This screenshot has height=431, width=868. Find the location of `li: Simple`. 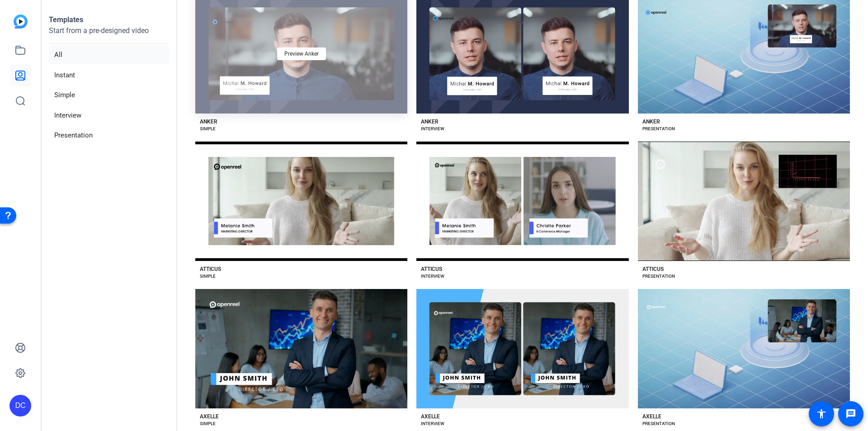

li: Simple is located at coordinates (109, 95).